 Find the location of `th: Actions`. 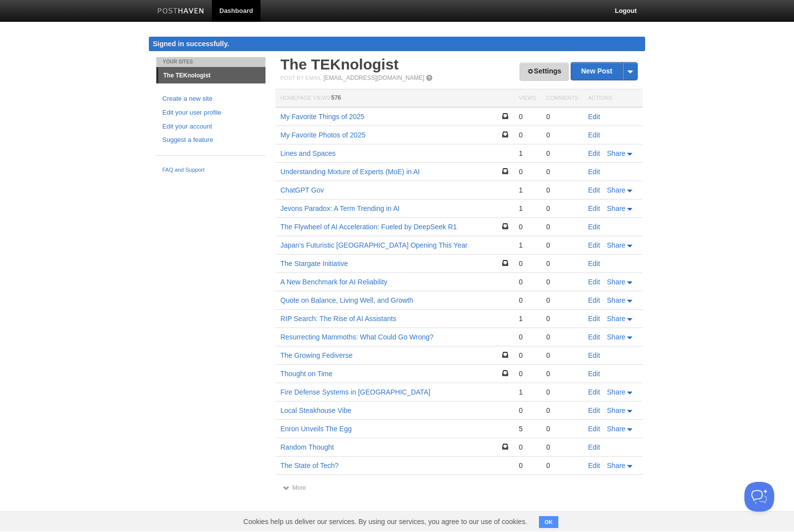

th: Actions is located at coordinates (613, 99).